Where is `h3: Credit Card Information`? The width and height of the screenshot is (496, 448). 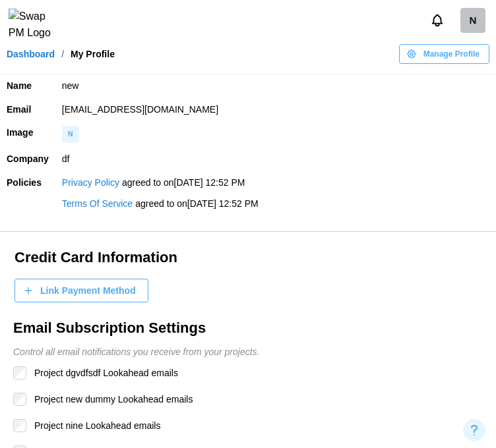
h3: Credit Card Information is located at coordinates (250, 257).